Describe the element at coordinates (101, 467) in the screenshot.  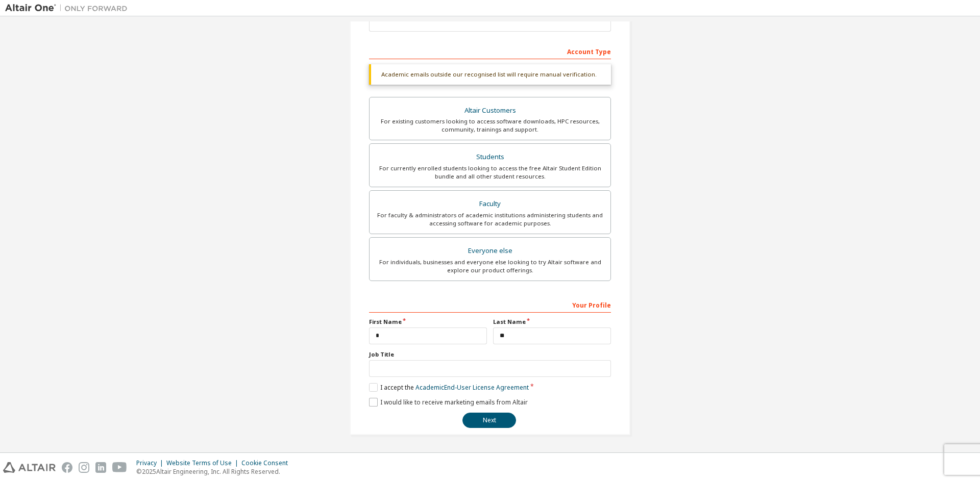
I see `img: linkedin.svg` at that location.